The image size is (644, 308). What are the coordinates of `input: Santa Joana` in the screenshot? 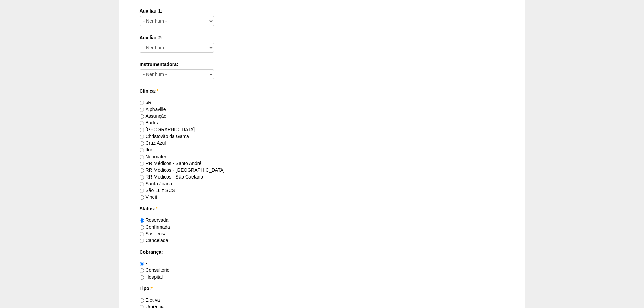 It's located at (142, 184).